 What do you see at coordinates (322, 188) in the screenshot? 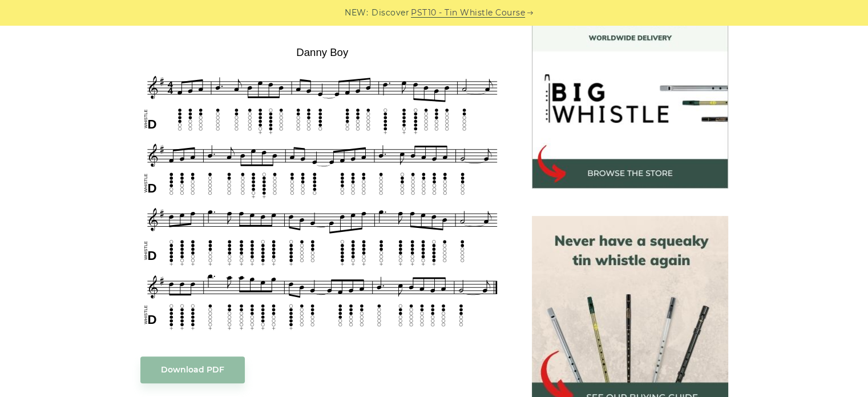
I see `img: Danny Boy Tin Whistle Tab & Sheet Music` at bounding box center [322, 188].